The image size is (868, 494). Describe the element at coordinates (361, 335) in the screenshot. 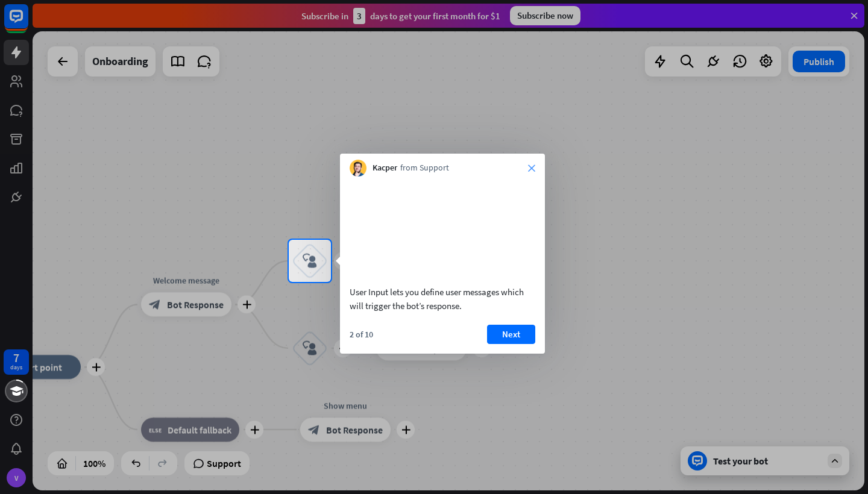

I see `div: 2 of 10` at that location.